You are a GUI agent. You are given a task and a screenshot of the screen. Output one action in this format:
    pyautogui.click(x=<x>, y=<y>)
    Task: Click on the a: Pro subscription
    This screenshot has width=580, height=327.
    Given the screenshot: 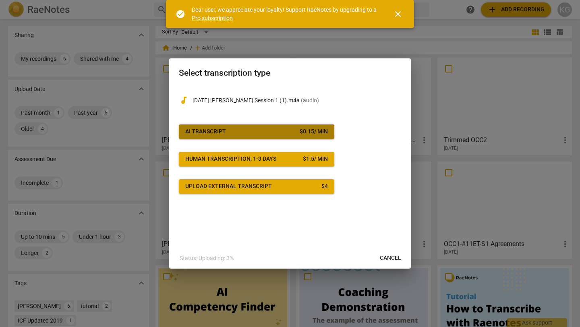 What is the action you would take?
    pyautogui.click(x=212, y=18)
    